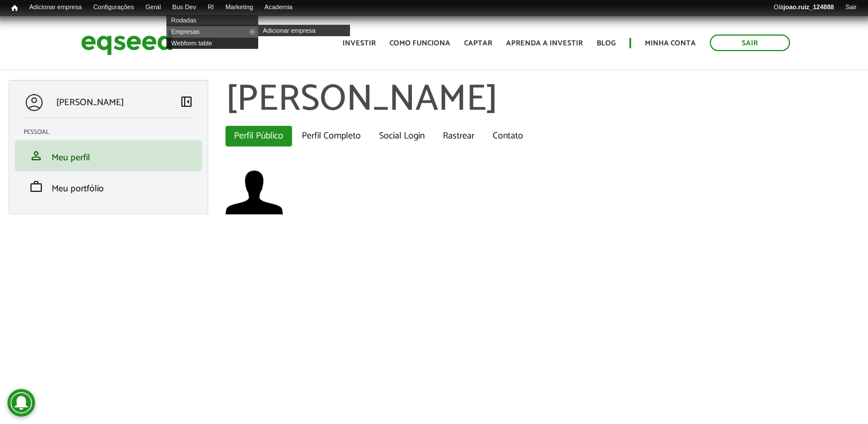  Describe the element at coordinates (254, 193) in the screenshot. I see `img: Foto de João Pedro Ruiz de Oliveira da Silva` at that location.